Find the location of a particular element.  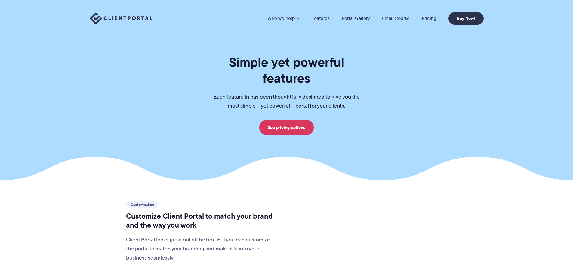

a: Features is located at coordinates (321, 18).